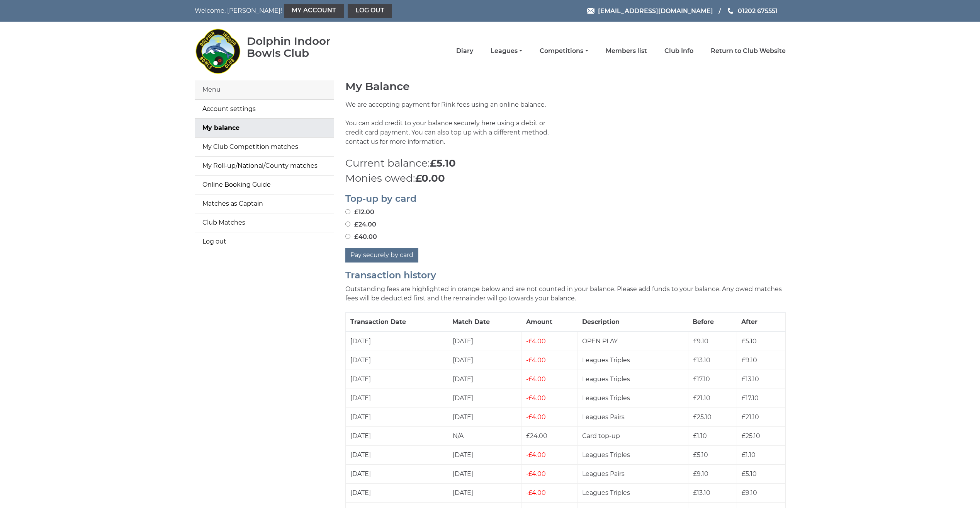 The width and height of the screenshot is (980, 508). I want to click on th: Transaction Date, so click(396, 322).